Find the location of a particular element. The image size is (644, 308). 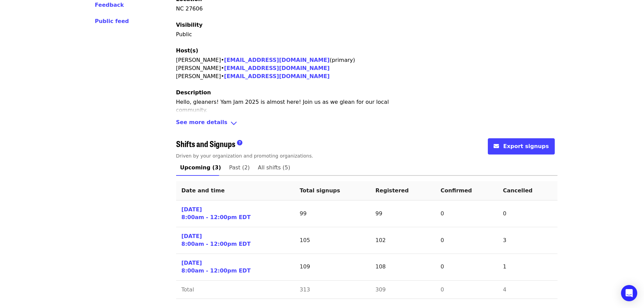

a: Public feed is located at coordinates (128, 21).